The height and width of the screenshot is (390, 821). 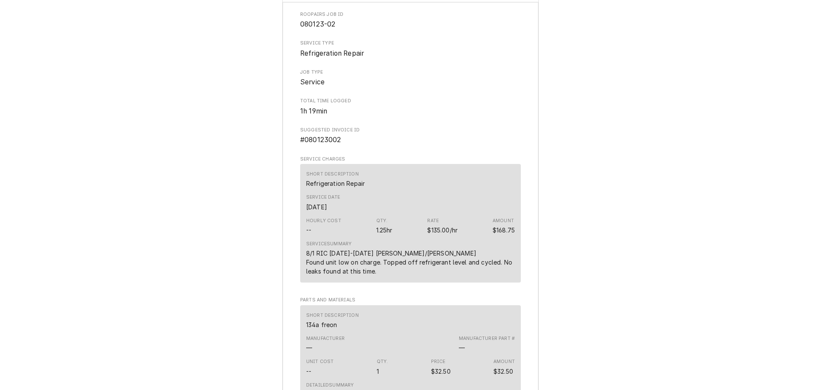 I want to click on div: Service Charges List, so click(x=411, y=225).